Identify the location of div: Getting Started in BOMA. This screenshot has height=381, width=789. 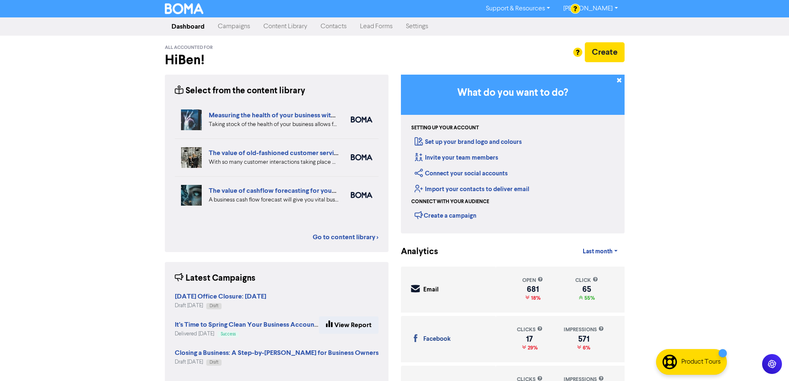
(513, 154).